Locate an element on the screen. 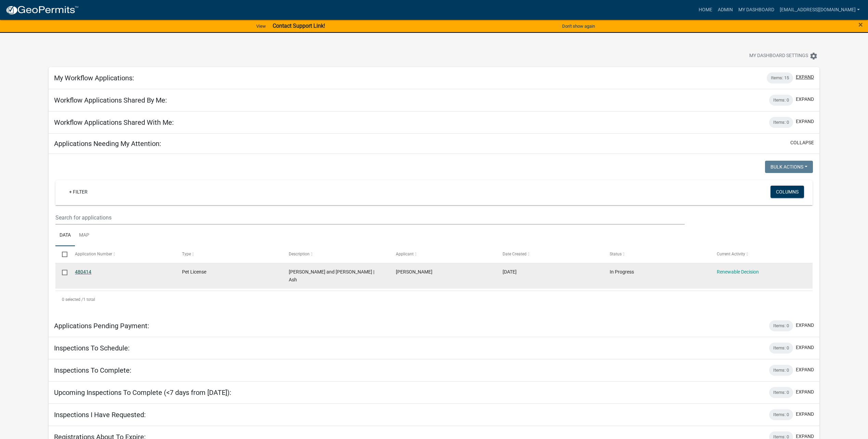 The image size is (868, 439). span: Type is located at coordinates (186, 254).